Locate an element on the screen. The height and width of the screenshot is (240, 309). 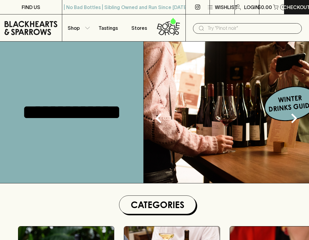
p: FIND US is located at coordinates (31, 7).